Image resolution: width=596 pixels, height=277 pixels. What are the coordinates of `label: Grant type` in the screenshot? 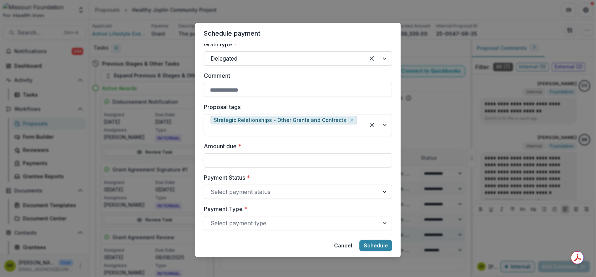 It's located at (296, 44).